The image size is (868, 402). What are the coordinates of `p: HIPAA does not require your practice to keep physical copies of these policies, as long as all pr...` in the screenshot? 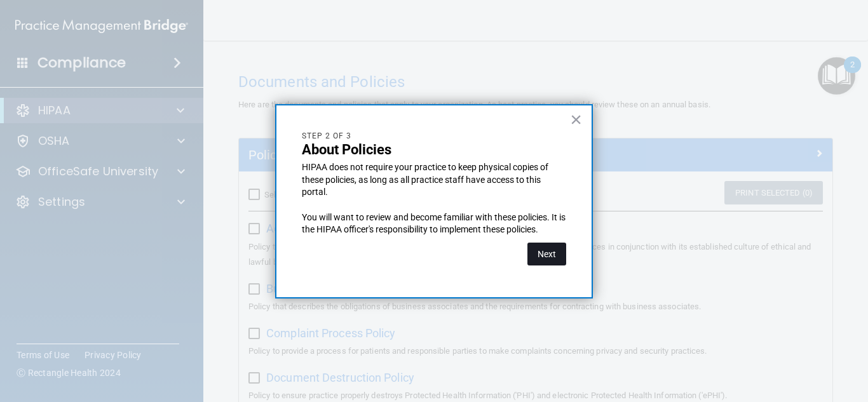 It's located at (434, 180).